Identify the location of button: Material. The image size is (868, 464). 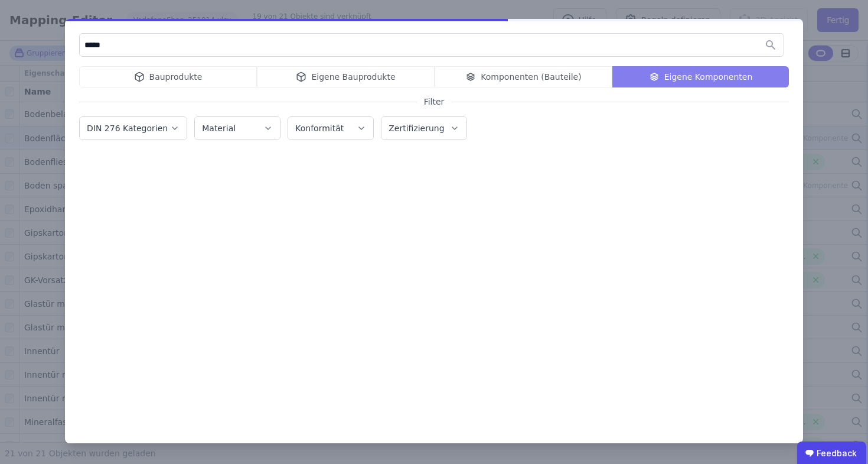
(237, 128).